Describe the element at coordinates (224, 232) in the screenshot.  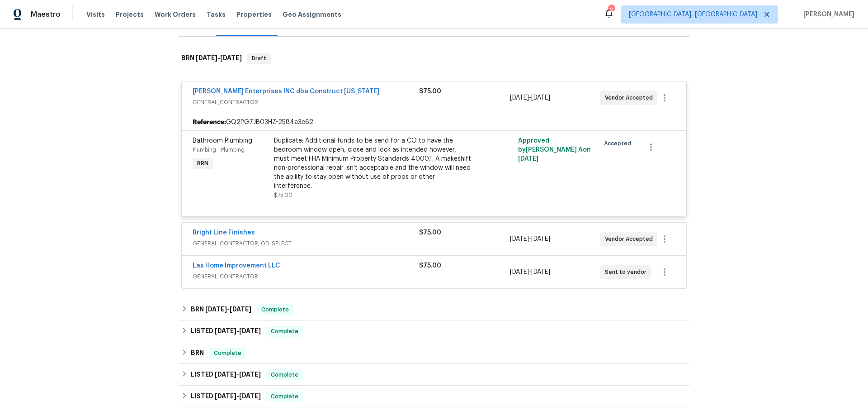
I see `a: Bright Line Finishes` at that location.